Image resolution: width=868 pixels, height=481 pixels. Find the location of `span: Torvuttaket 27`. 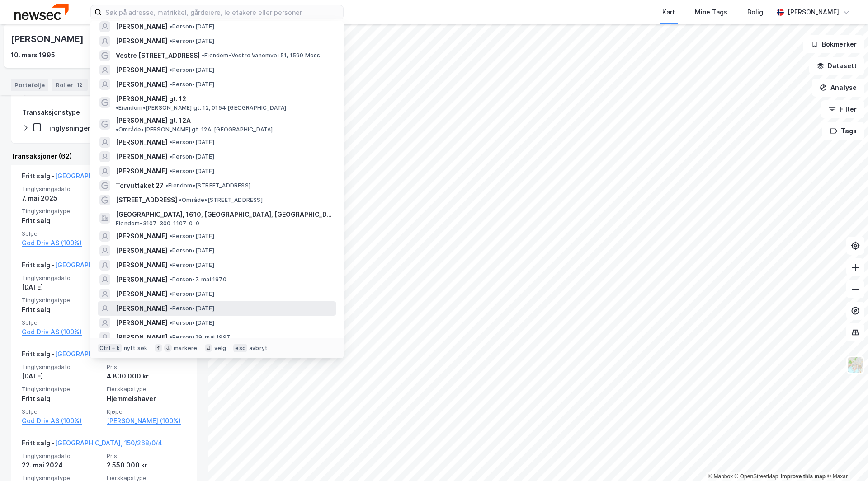

span: Torvuttaket 27 is located at coordinates (139, 186).